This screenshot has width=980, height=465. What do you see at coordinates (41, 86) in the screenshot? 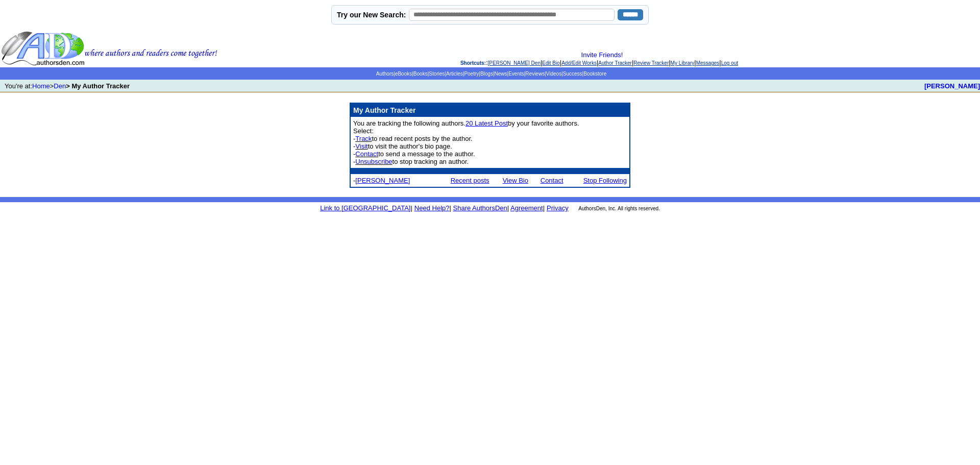
I see `a: Home` at bounding box center [41, 86].